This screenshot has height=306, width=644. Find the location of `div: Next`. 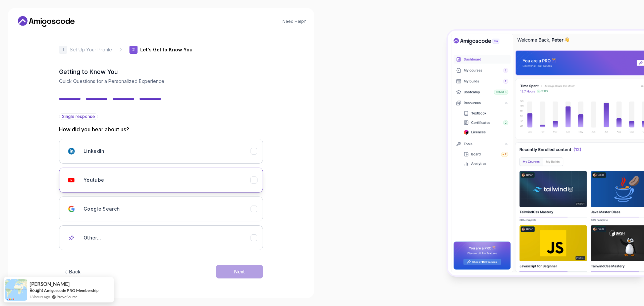

div: Next is located at coordinates (240, 271).